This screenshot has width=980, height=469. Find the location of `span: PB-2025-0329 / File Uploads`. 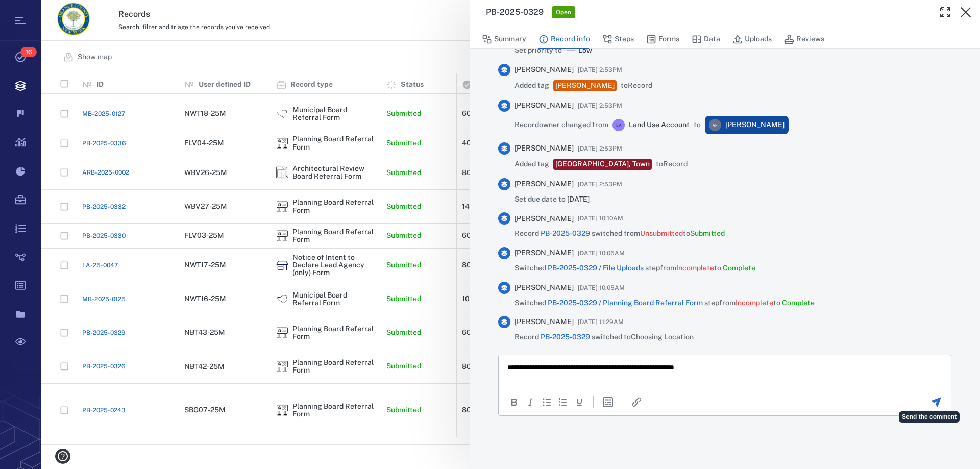

span: PB-2025-0329 / File Uploads is located at coordinates (596, 268).